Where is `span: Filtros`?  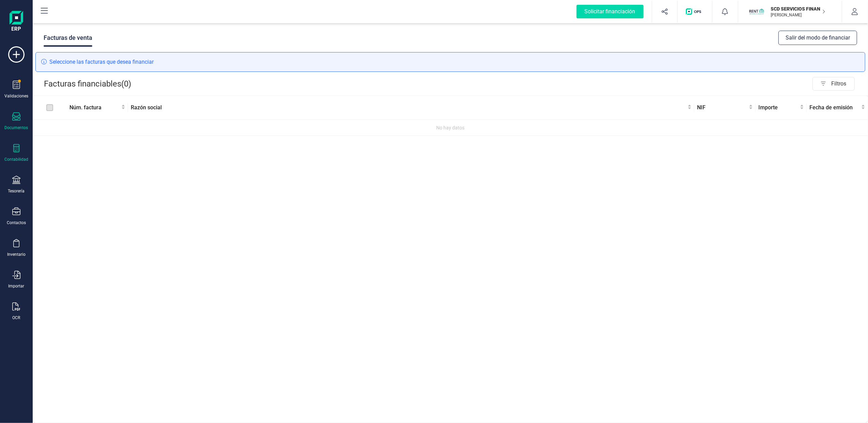 span: Filtros is located at coordinates (843, 84).